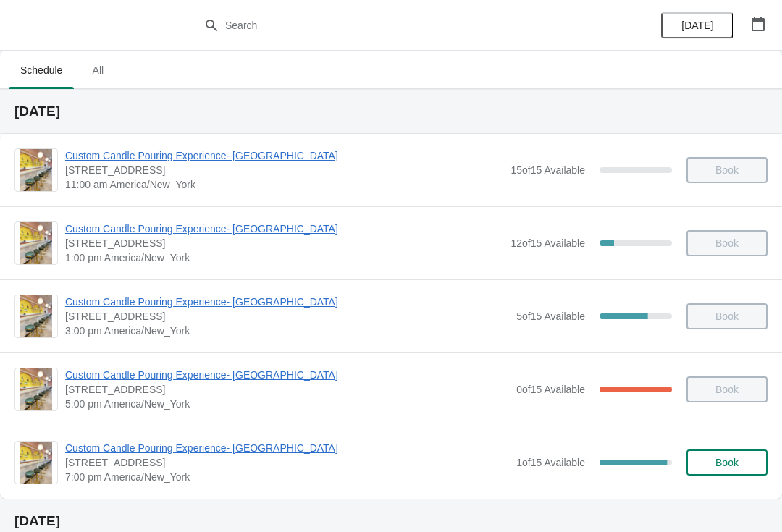 The width and height of the screenshot is (782, 532). Describe the element at coordinates (287, 404) in the screenshot. I see `span: 5:00 pm America/New_York` at that location.